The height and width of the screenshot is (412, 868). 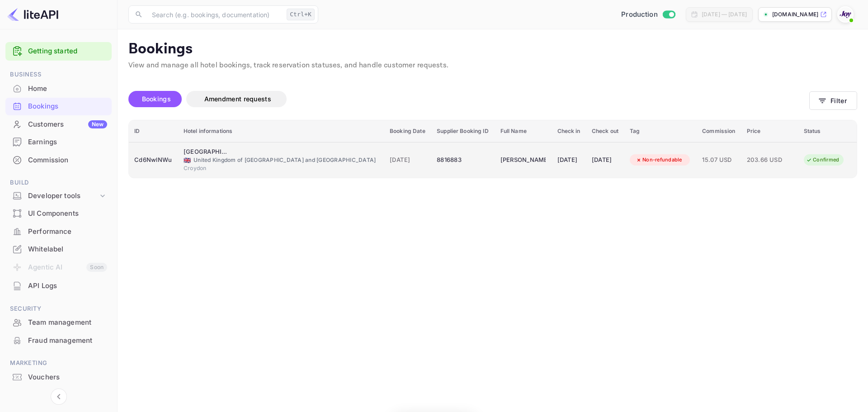 What do you see at coordinates (206, 152) in the screenshot?
I see `div: London Croydon Aerodrome Hotel, BW Signature Collection` at bounding box center [206, 152].